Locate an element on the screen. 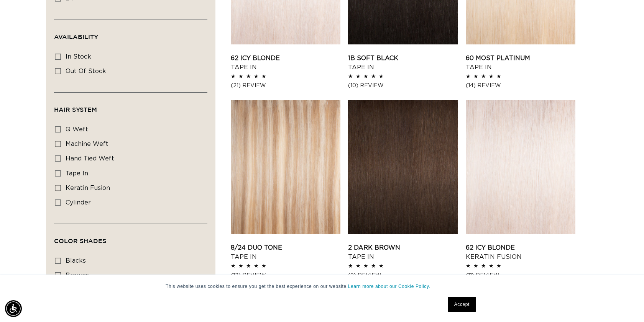 This screenshot has width=644, height=322. span: q weft is located at coordinates (77, 130).